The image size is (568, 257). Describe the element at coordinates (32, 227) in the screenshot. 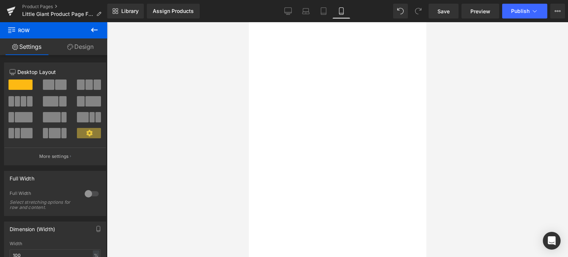

I see `div: Dimension (Width)` at that location.